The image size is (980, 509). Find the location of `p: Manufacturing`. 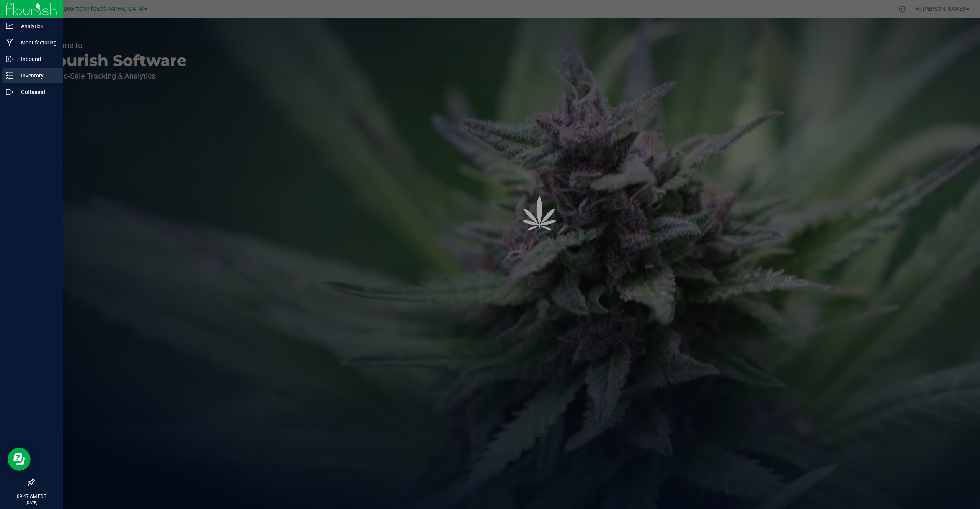

p: Manufacturing is located at coordinates (37, 43).